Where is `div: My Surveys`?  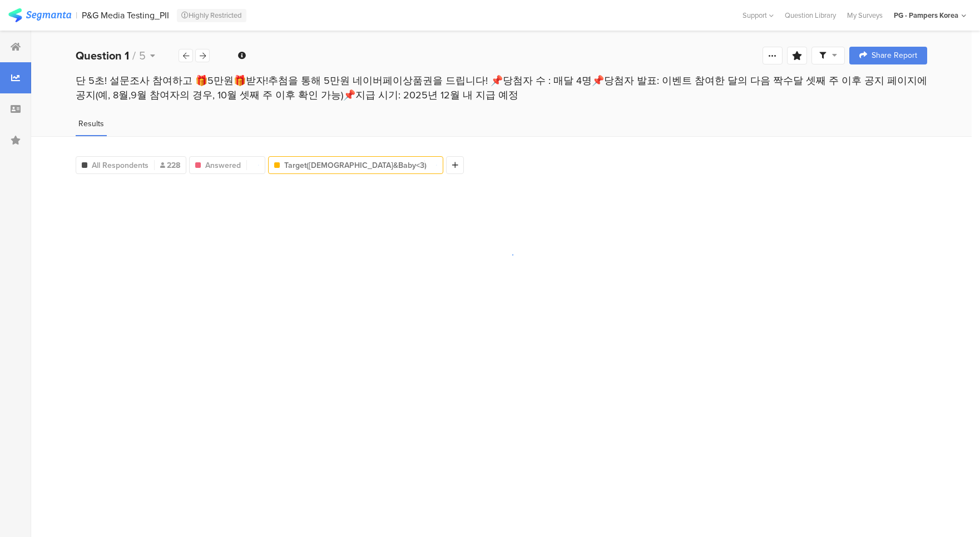 div: My Surveys is located at coordinates (864, 15).